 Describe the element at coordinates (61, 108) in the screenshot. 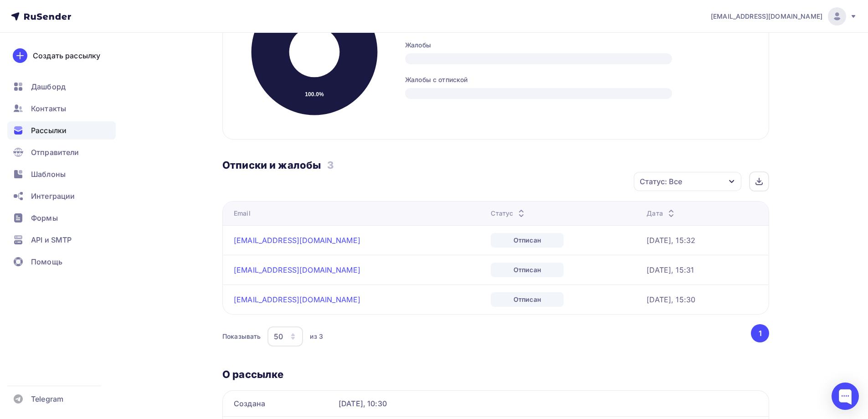

I see `a: Контакты` at that location.